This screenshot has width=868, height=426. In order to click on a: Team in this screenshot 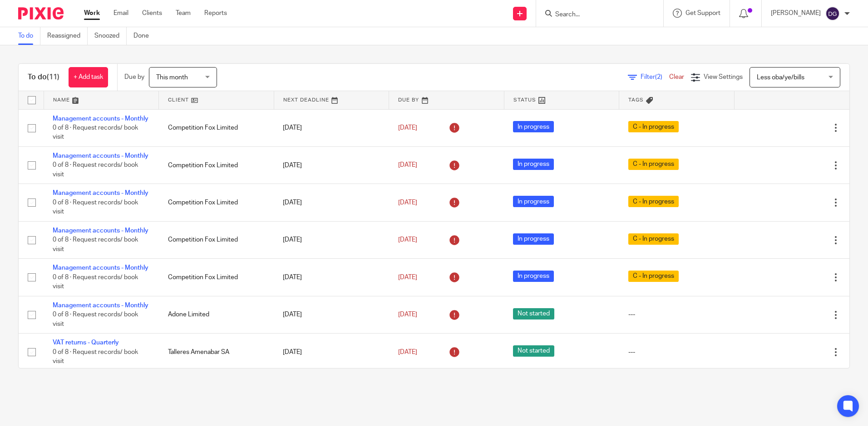, I will do `click(183, 13)`.